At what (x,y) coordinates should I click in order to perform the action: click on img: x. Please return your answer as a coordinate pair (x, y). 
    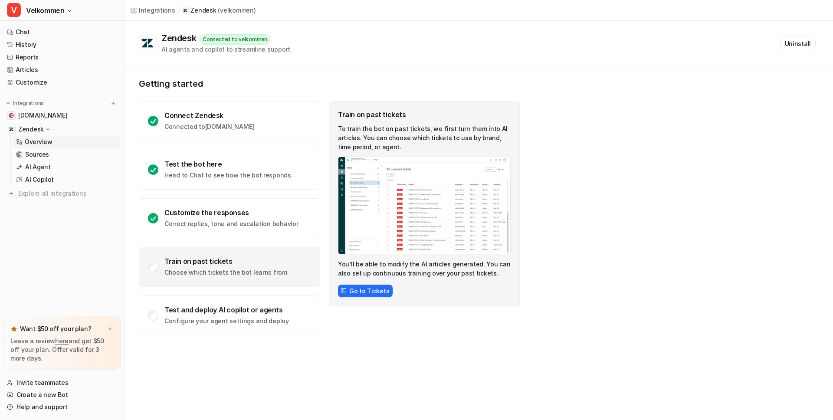
    Looking at the image, I should click on (110, 329).